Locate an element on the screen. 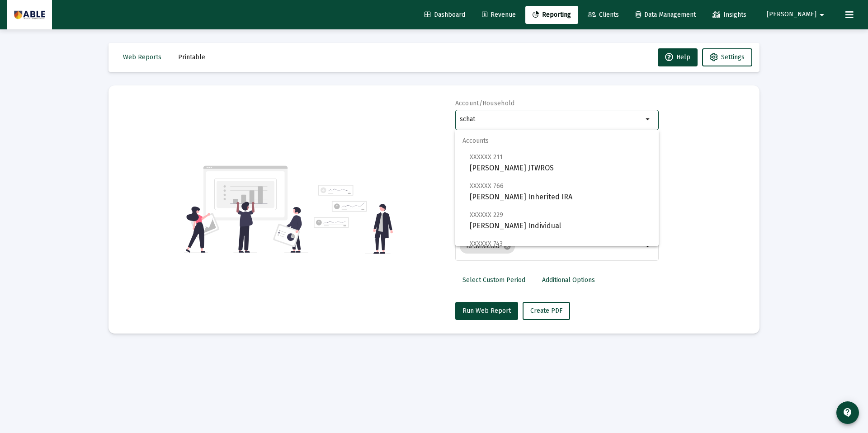 Image resolution: width=868 pixels, height=433 pixels. span: Insights is located at coordinates (729, 15).